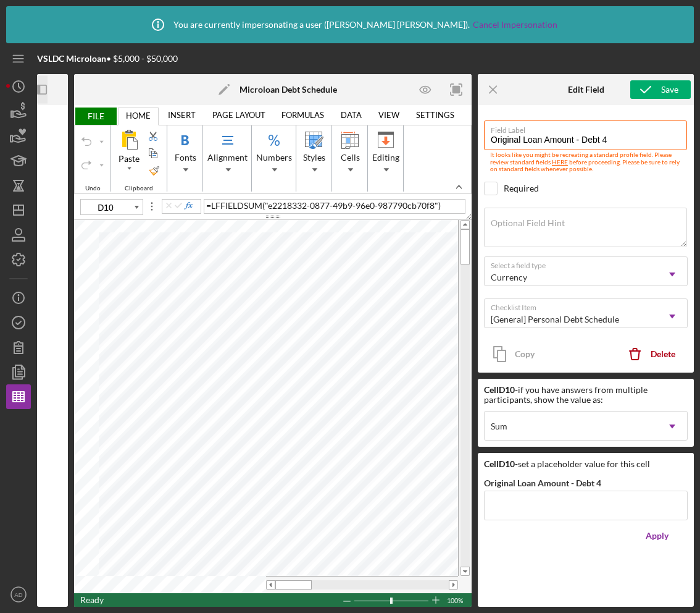 The image size is (700, 613). I want to click on span: LFFIELDSUM, so click(237, 205).